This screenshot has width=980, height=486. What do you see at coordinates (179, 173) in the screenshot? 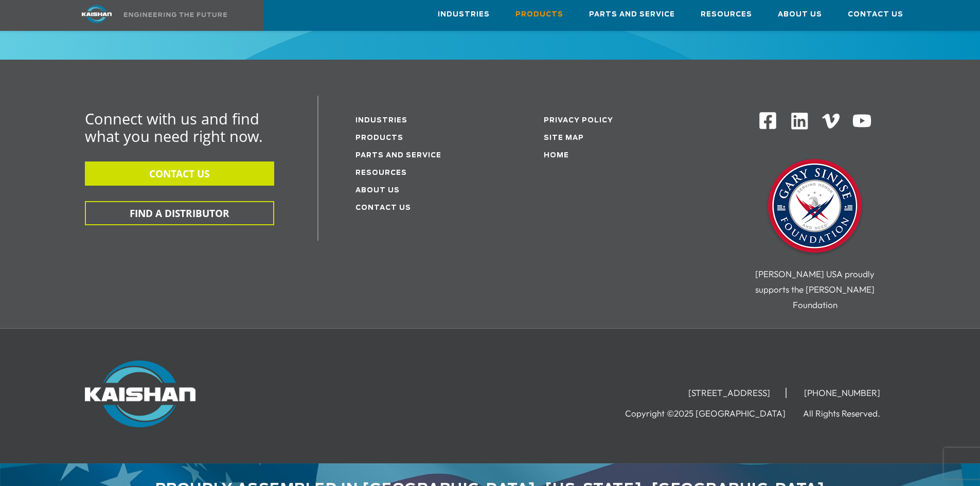
I see `button: CONTACT US` at bounding box center [179, 173].